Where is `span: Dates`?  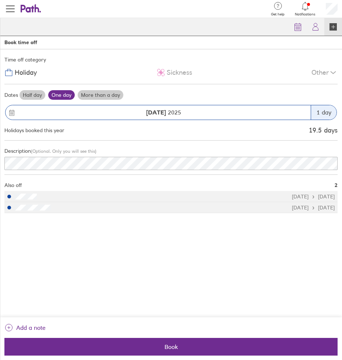
span: Dates is located at coordinates (11, 95).